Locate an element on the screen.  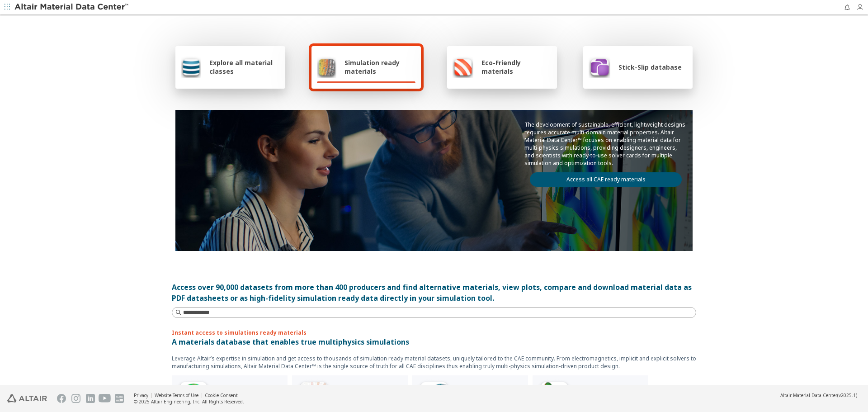
span: Simulation ready materials is located at coordinates (380, 67).